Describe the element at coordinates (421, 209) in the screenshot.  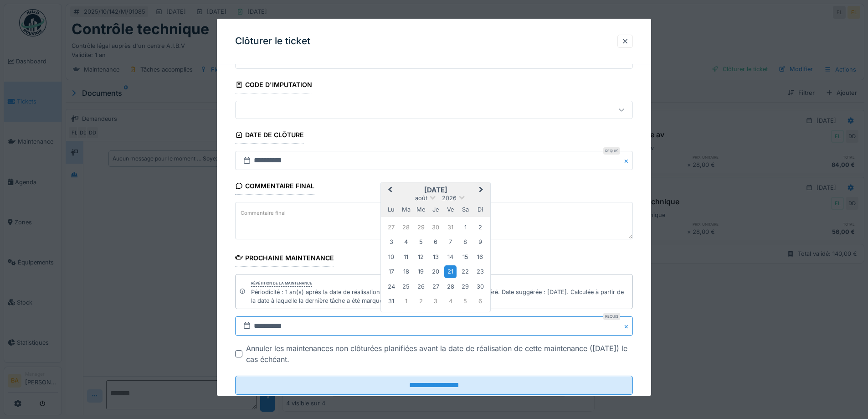
I see `div: mercredi` at that location.